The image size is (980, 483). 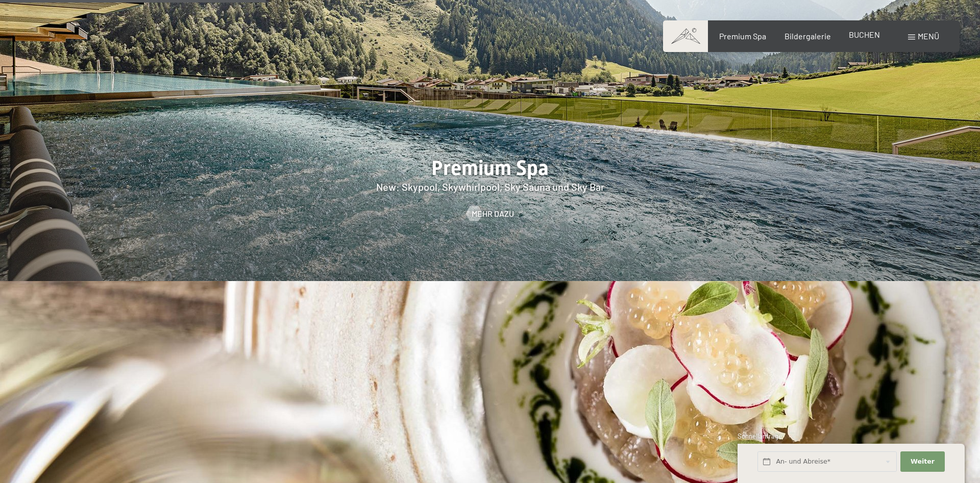 I want to click on span: Bildergalerie, so click(x=808, y=36).